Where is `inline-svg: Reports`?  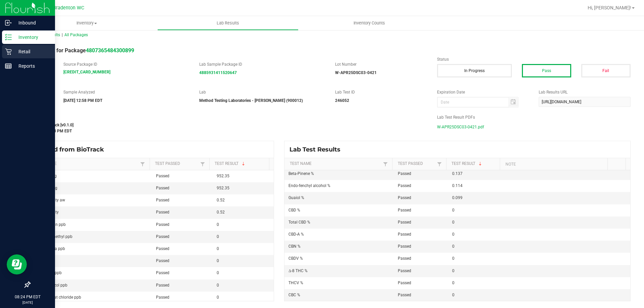 inline-svg: Reports is located at coordinates (8, 66).